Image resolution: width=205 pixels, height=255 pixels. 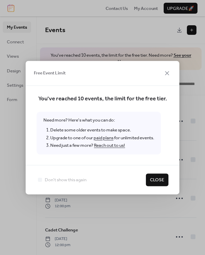 I want to click on span: Don't show this again, so click(x=66, y=180).